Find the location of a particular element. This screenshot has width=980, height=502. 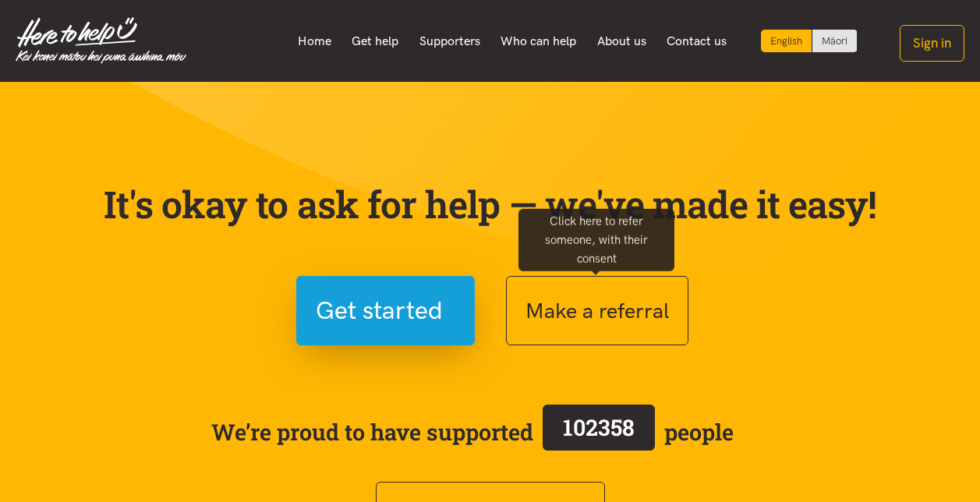

p: It's okay to ask for help — we've made it easy! is located at coordinates (490, 204).